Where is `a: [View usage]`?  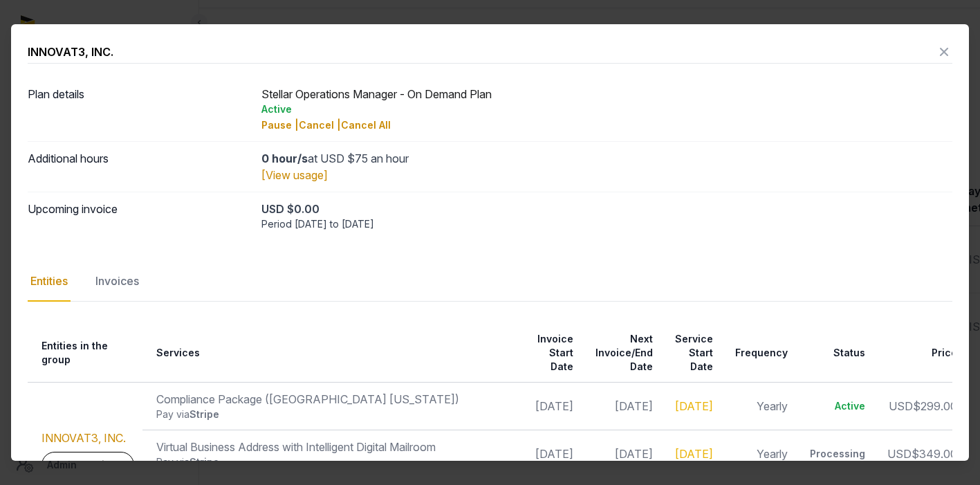
a: [View usage] is located at coordinates (295, 175).